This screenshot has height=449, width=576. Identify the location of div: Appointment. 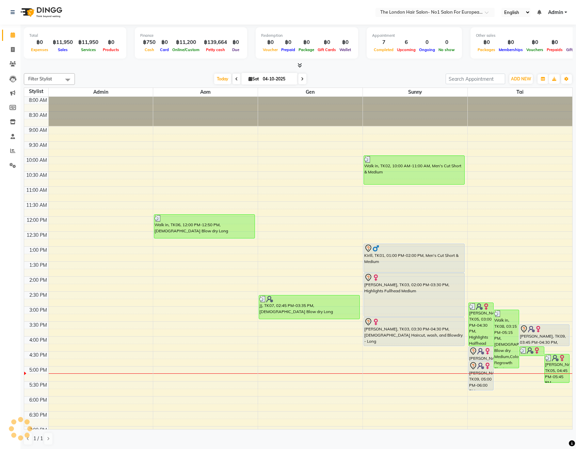
(415, 35).